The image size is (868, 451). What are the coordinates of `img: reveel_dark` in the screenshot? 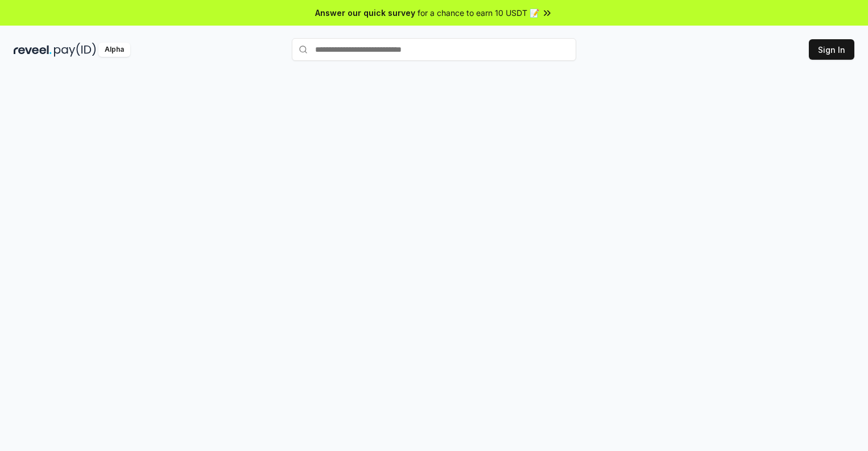 It's located at (32, 49).